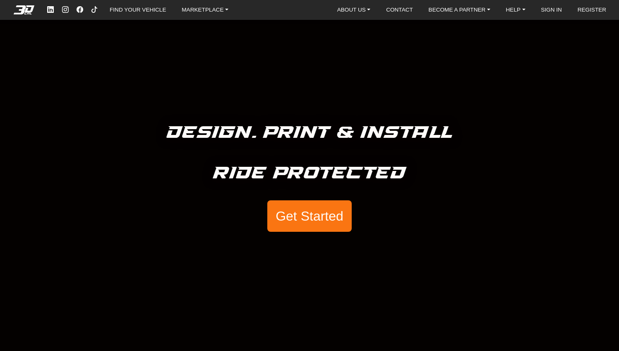  What do you see at coordinates (309, 216) in the screenshot?
I see `button: Get Started` at bounding box center [309, 216].